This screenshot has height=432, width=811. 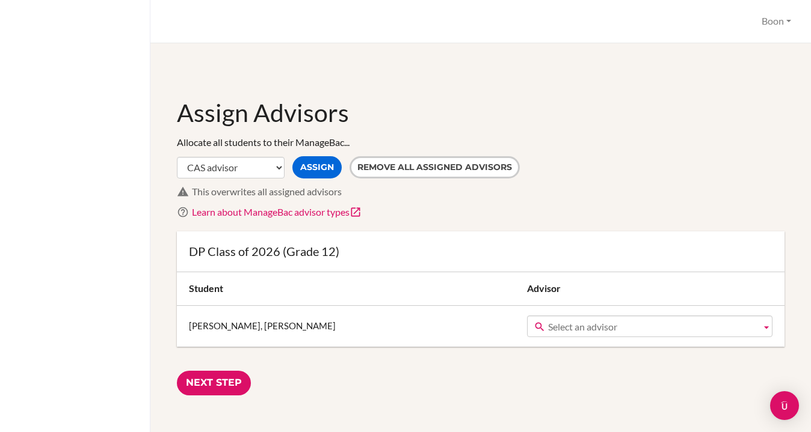 I want to click on div: This overwrites all assigned advisors, so click(x=488, y=192).